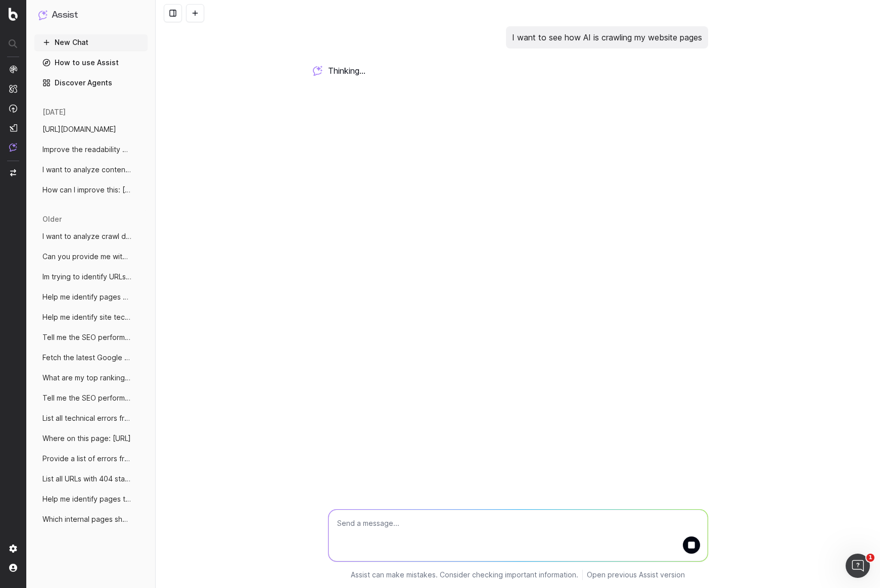 This screenshot has width=880, height=588. I want to click on img: Activation, so click(13, 108).